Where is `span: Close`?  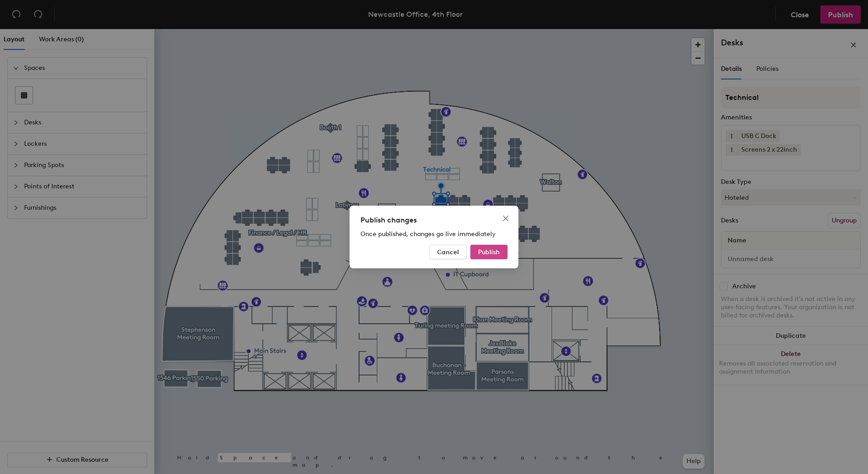
span: Close is located at coordinates (506, 219).